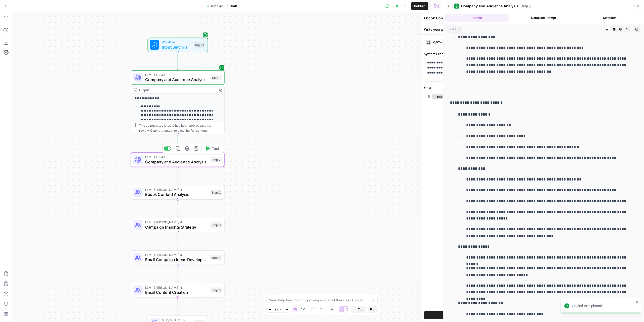 The image size is (644, 322). I want to click on button: Metadata, so click(610, 18).